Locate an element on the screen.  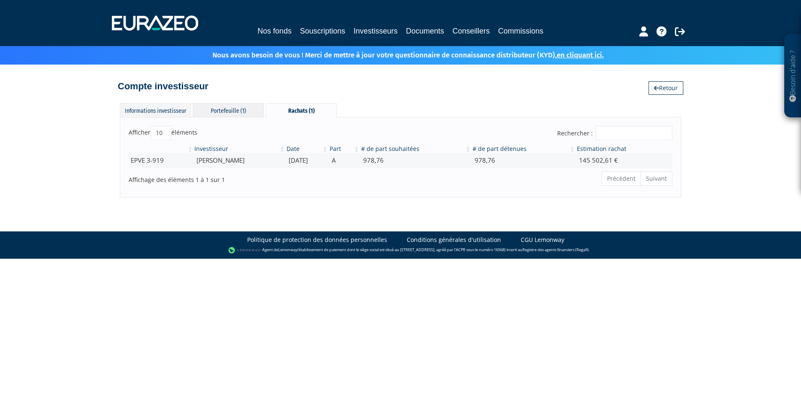
th: Estimation rachat is located at coordinates (624, 149).